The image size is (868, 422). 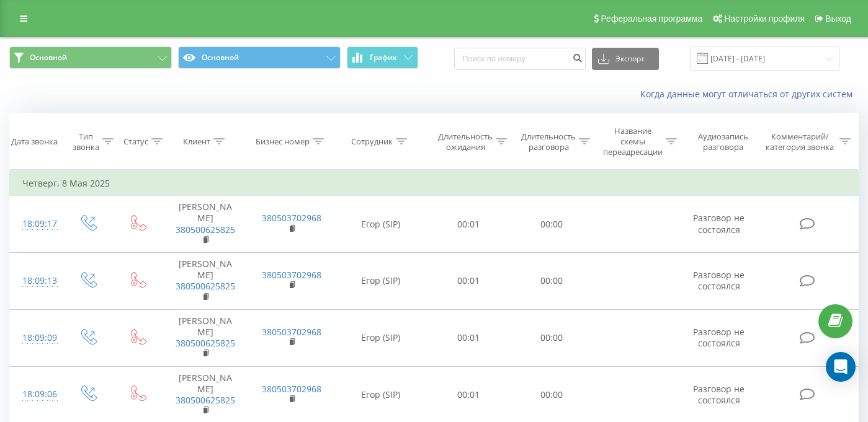 I want to click on div: Статус, so click(x=136, y=141).